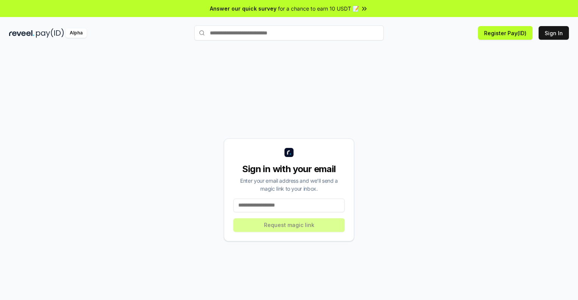 This screenshot has height=300, width=578. I want to click on button: Register Pay(ID), so click(505, 33).